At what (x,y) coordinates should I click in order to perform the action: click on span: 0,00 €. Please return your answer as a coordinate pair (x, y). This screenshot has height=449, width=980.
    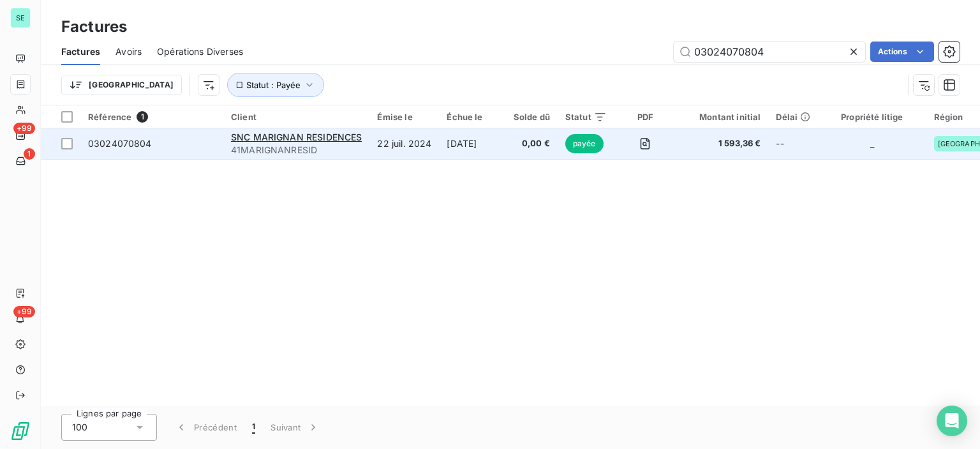
    Looking at the image, I should click on (531, 144).